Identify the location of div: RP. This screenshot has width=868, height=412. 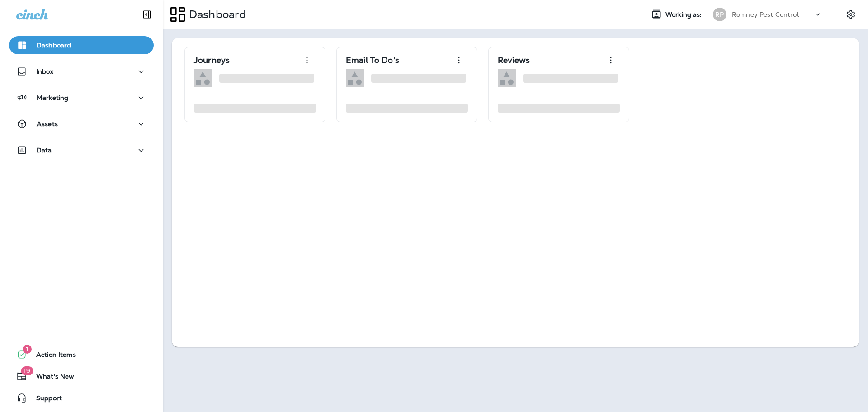
(720, 15).